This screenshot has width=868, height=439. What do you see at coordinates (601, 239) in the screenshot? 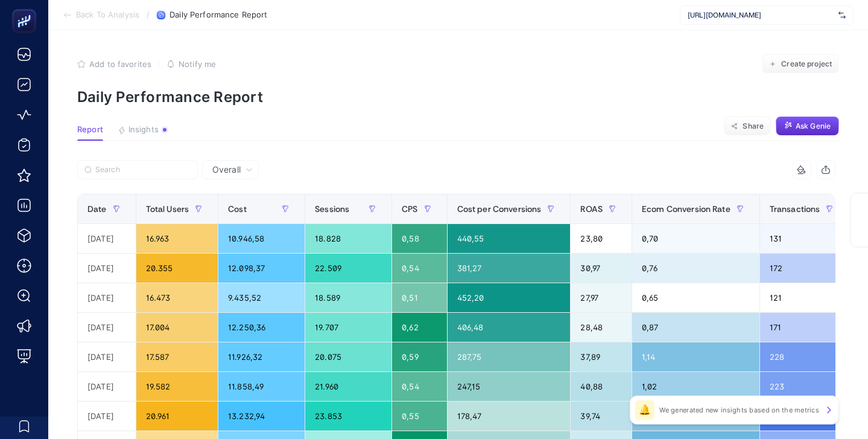
I see `div: 23,80` at bounding box center [601, 239].